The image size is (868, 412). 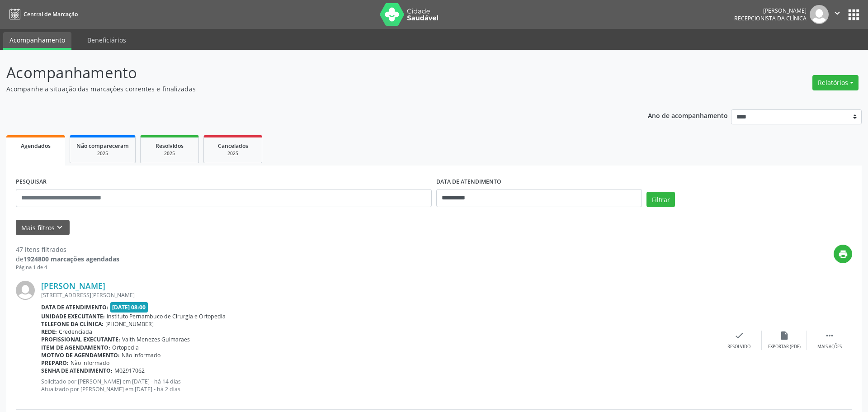 I want to click on span: Cancelados, so click(x=233, y=146).